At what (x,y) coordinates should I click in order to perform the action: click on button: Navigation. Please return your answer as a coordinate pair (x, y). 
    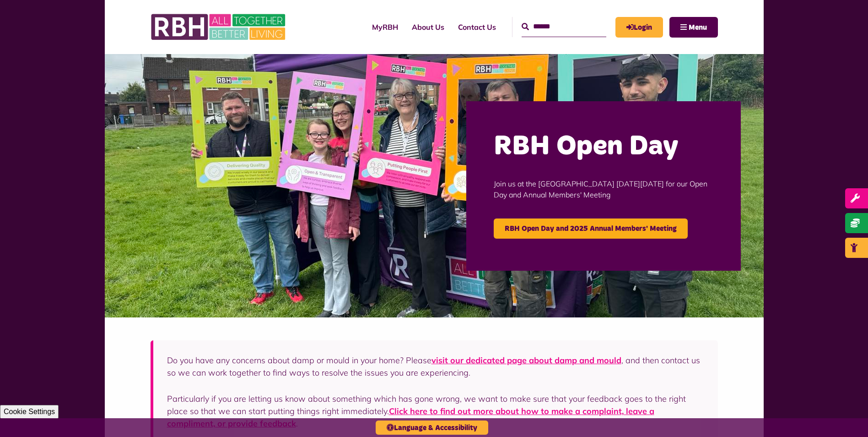
    Looking at the image, I should click on (694, 27).